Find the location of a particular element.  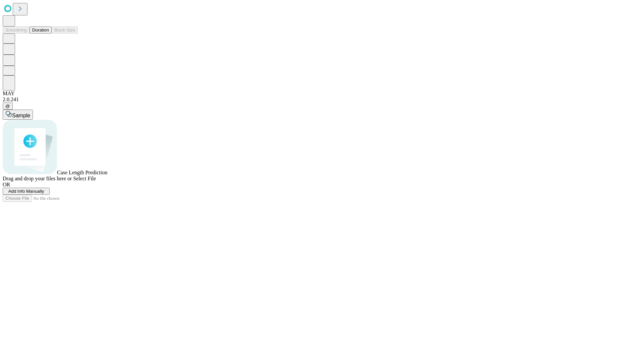

button: Duration is located at coordinates (40, 30).